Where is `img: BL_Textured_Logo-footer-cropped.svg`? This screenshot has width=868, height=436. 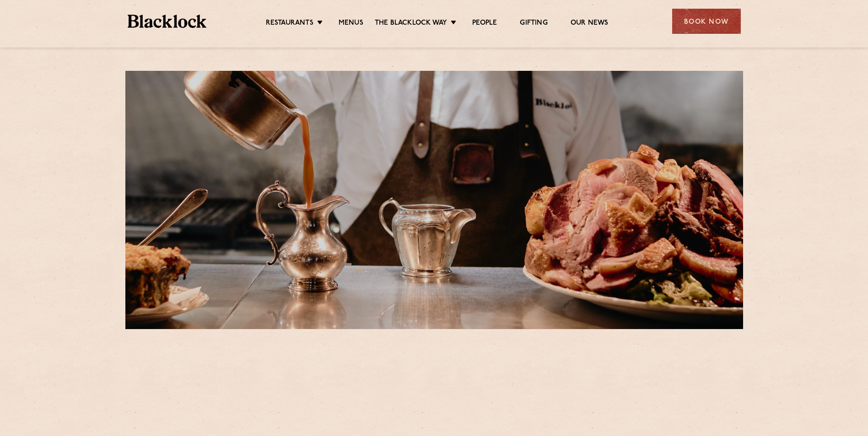 img: BL_Textured_Logo-footer-cropped.svg is located at coordinates (167, 21).